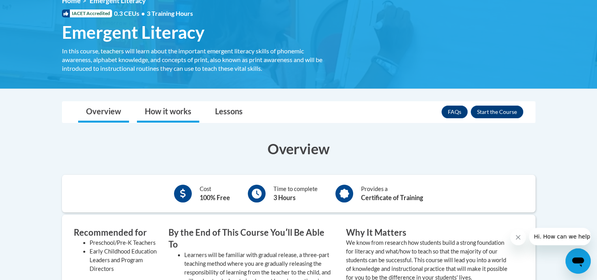 This screenshot has width=597, height=280. What do you see at coordinates (168, 112) in the screenshot?
I see `a: How it works` at bounding box center [168, 112].